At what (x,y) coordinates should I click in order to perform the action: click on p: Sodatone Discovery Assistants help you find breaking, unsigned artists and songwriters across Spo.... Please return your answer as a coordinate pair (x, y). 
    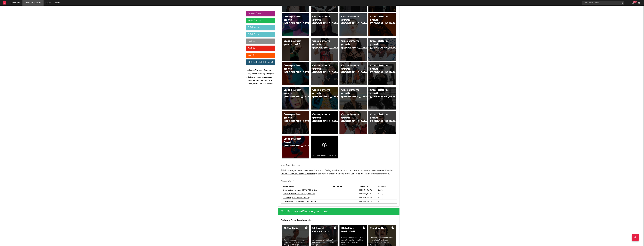
    Looking at the image, I should click on (261, 77).